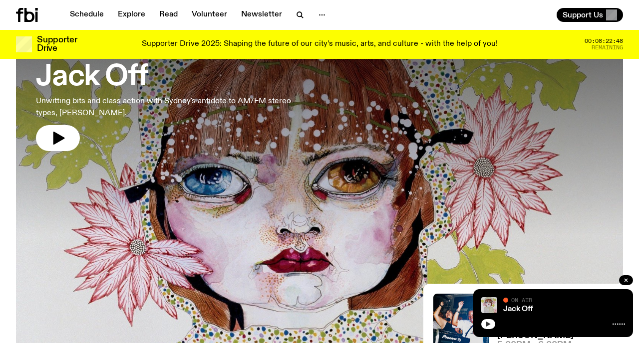 The width and height of the screenshot is (639, 343). I want to click on a: Explore, so click(131, 15).